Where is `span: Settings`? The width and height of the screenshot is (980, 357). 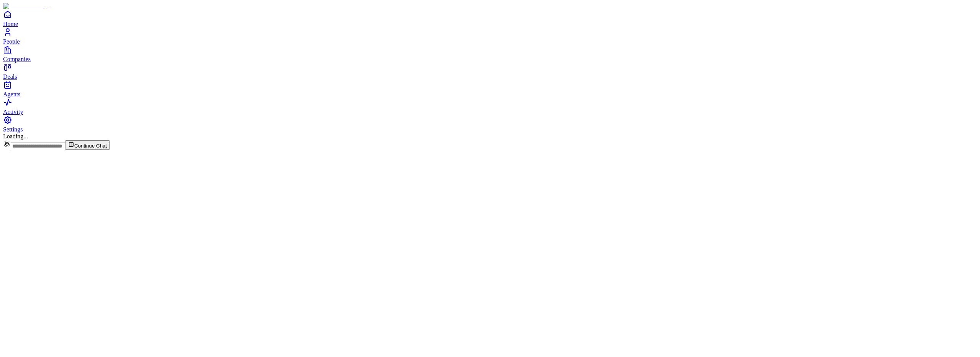
span: Settings is located at coordinates (13, 129).